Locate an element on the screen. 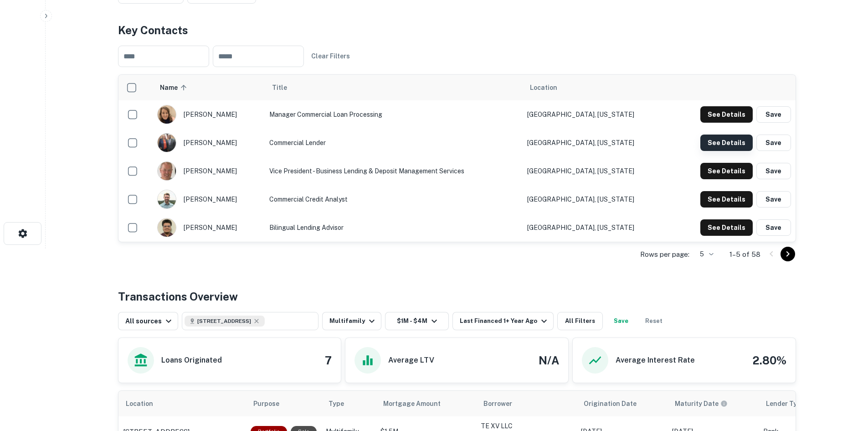  td: Vice President - Business Lending & Deposit Management Services is located at coordinates (394, 171).